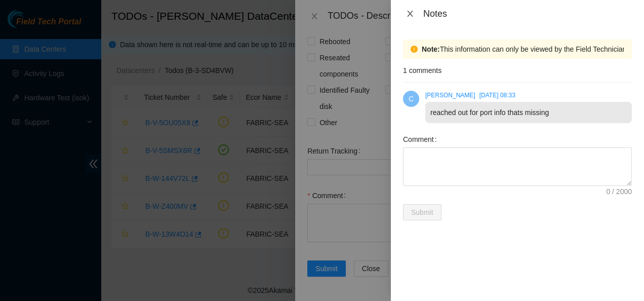 This screenshot has width=644, height=301. I want to click on div: 1 comments, so click(517, 71).